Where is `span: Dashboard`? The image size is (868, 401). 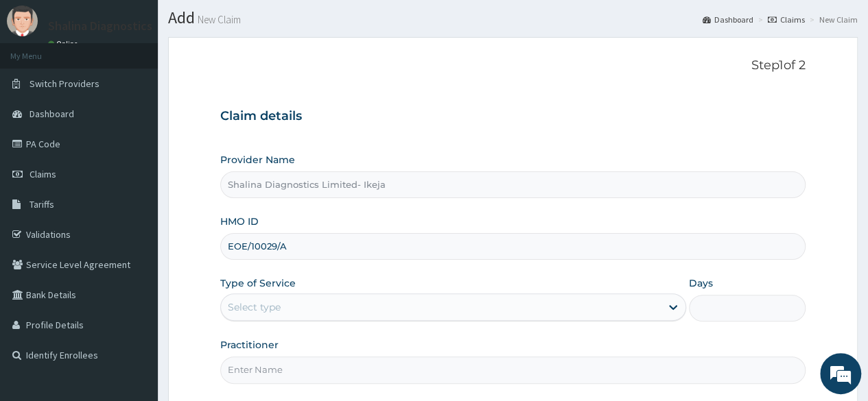 span: Dashboard is located at coordinates (51, 114).